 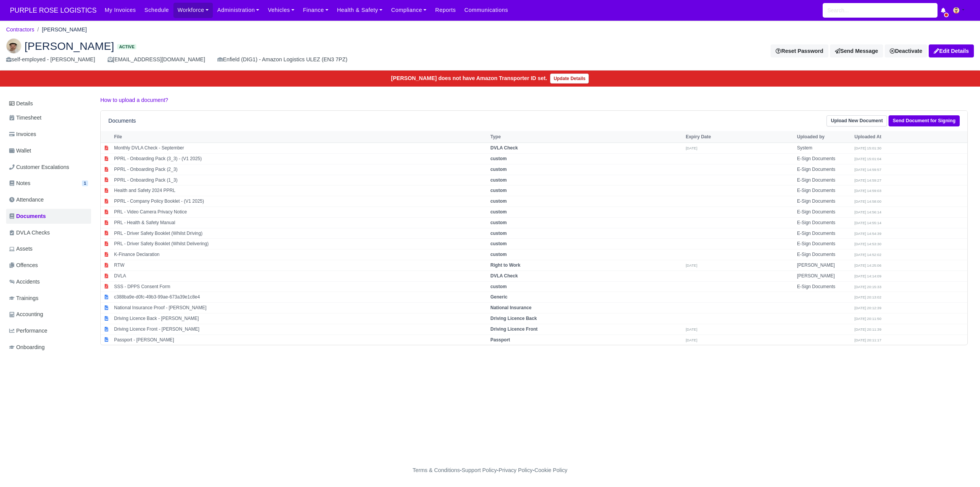 What do you see at coordinates (49, 249) in the screenshot?
I see `a: Assets` at bounding box center [49, 249].